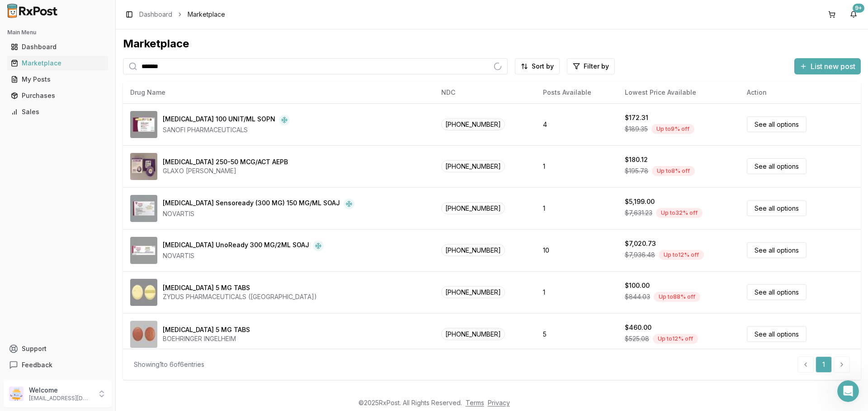 This screenshot has height=411, width=868. Describe the element at coordinates (636, 160) in the screenshot. I see `div: $180.12` at that location.